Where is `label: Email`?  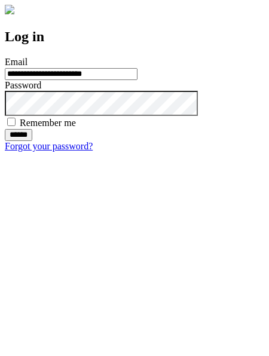
label: Email is located at coordinates (16, 62).